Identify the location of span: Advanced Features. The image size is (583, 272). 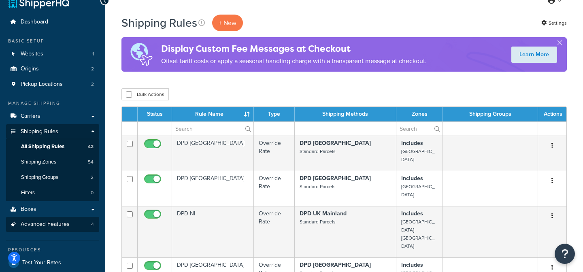
(45, 224).